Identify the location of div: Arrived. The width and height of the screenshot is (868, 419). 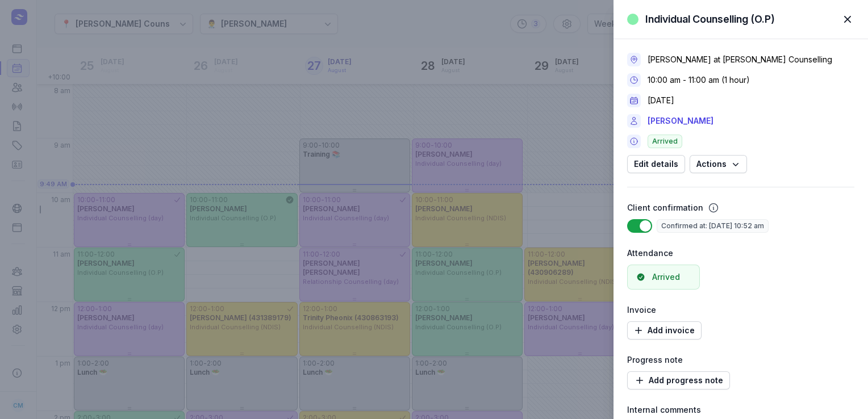
(666, 277).